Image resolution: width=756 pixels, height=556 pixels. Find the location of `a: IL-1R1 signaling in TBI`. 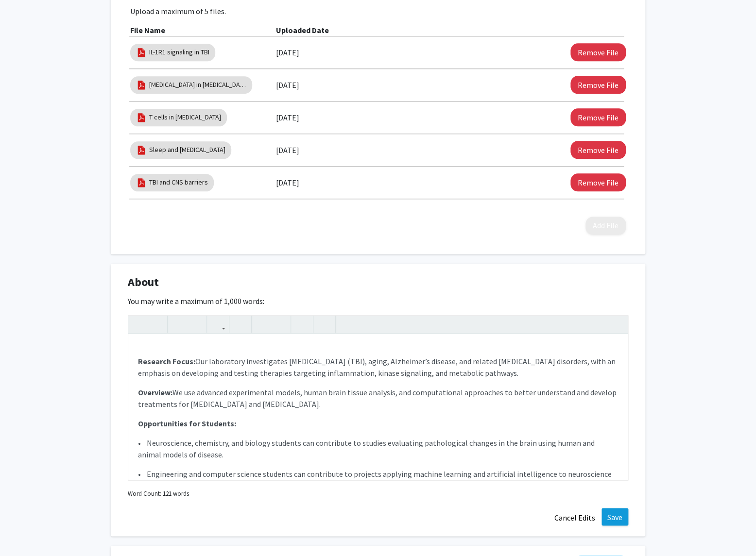

a: IL-1R1 signaling in TBI is located at coordinates (179, 52).